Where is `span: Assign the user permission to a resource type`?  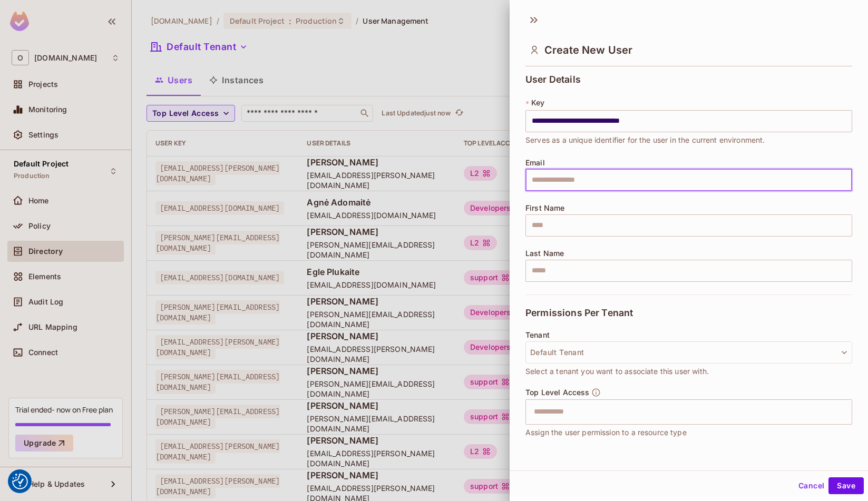
span: Assign the user permission to a resource type is located at coordinates (606, 433).